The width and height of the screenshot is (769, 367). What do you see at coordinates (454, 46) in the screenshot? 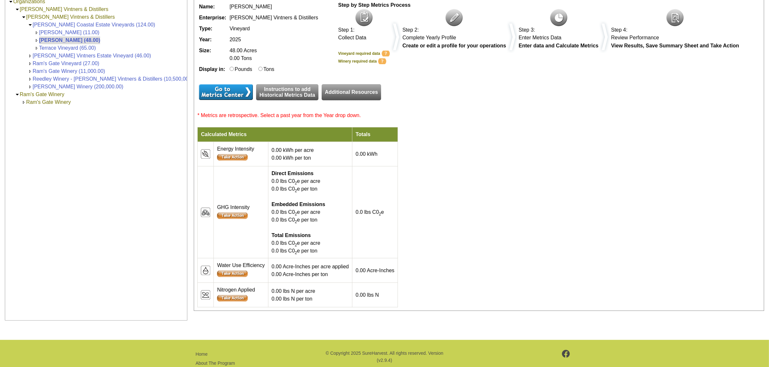
I see `b: Create or edit a profile for your operations` at bounding box center [454, 46].